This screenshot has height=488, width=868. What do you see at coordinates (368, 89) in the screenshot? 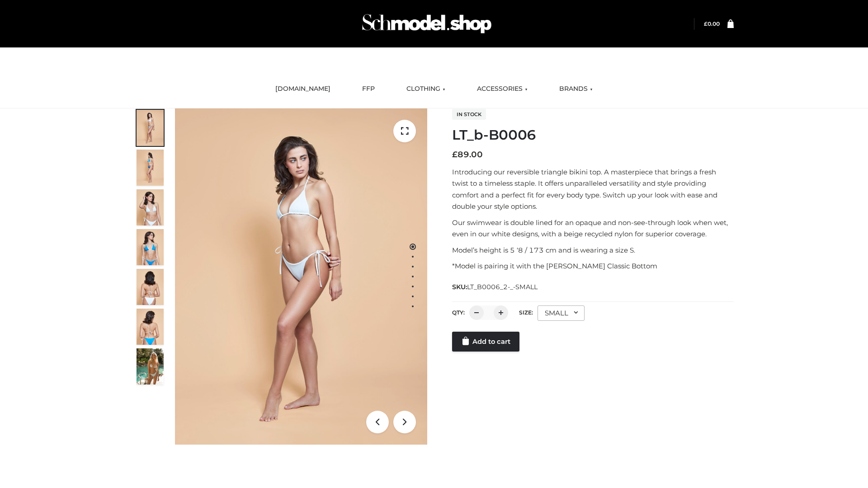
I see `a: FFP` at bounding box center [368, 89].